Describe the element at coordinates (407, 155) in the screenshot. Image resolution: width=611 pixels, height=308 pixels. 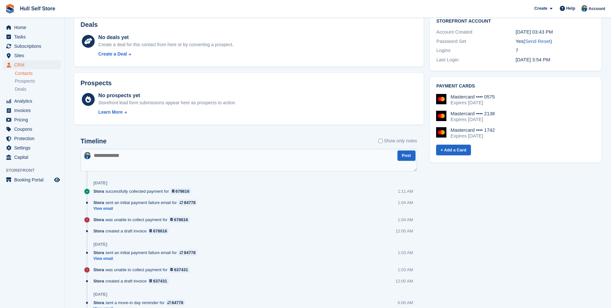
I see `button: Post` at that location.